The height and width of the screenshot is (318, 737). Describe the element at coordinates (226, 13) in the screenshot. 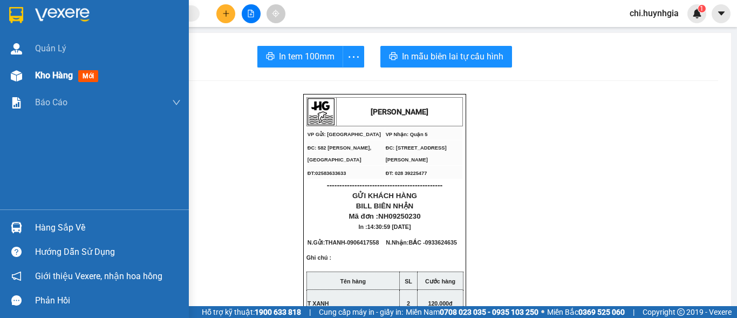

I see `span: plus` at that location.